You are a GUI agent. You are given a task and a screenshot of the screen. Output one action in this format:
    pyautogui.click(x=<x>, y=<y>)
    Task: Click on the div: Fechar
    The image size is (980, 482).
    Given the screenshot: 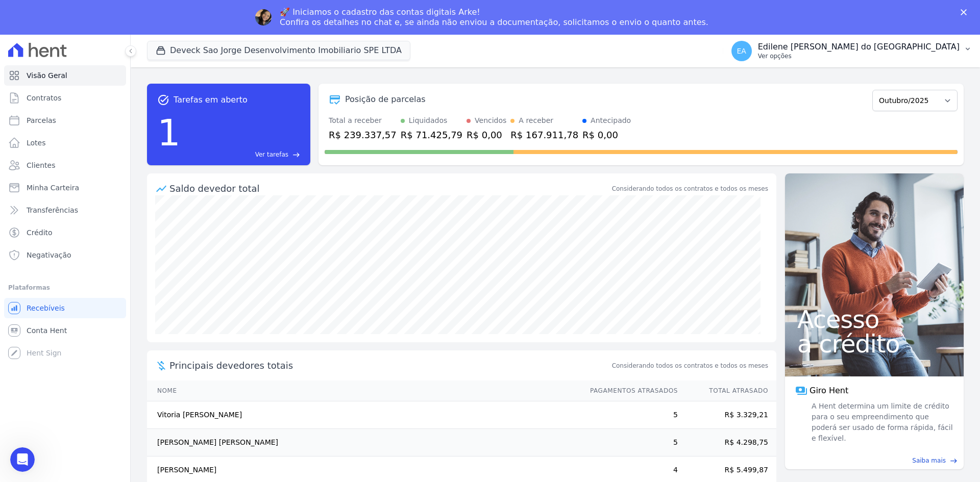 What is the action you would take?
    pyautogui.click(x=966, y=12)
    